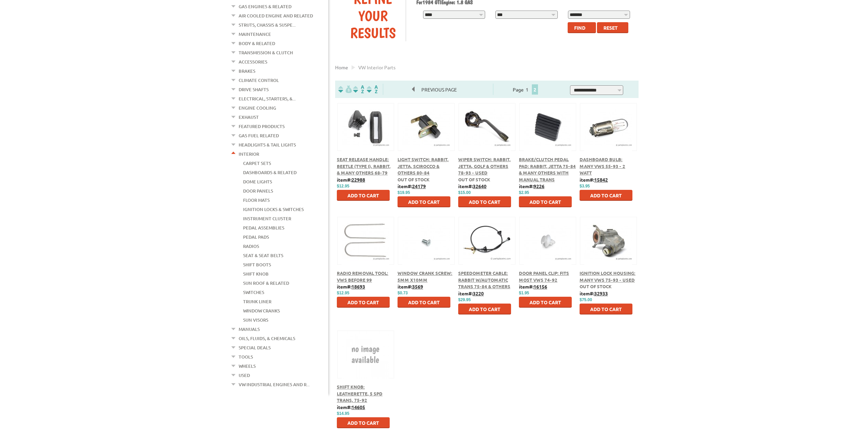 The image size is (868, 434). Describe the element at coordinates (364, 166) in the screenshot. I see `span: Seat Release Handle: Beetle (Type I), Rabbit, & Many Others 68-79` at that location.